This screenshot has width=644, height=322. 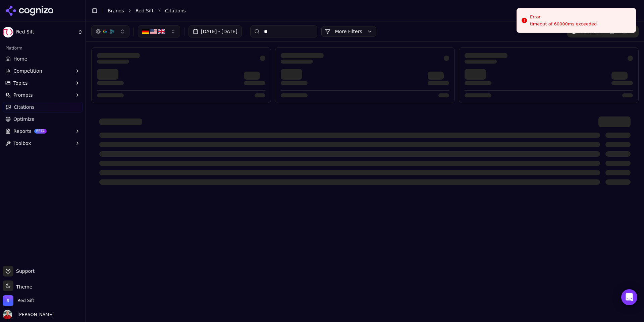 I want to click on div: timeout of 60000ms exceeded, so click(x=563, y=24).